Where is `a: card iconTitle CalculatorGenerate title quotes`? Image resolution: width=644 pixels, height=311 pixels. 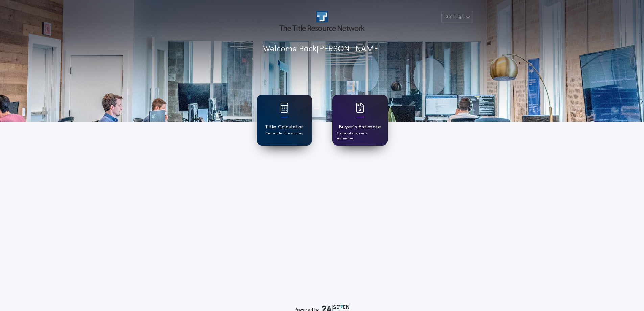 a: card iconTitle CalculatorGenerate title quotes is located at coordinates (285, 120).